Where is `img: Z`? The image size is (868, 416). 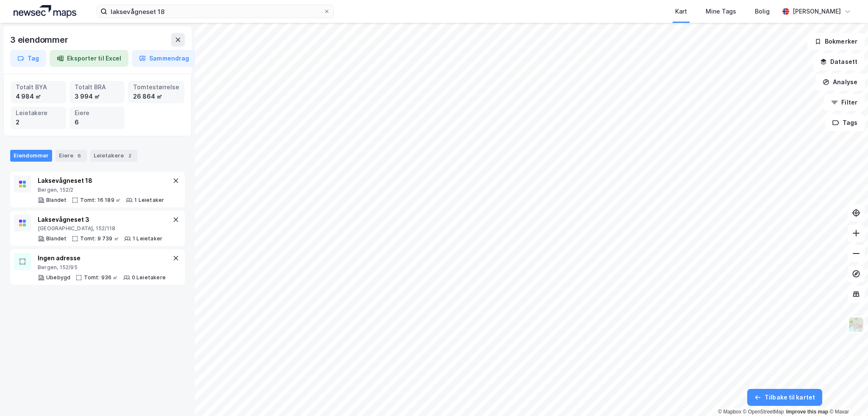 img: Z is located at coordinates (856, 325).